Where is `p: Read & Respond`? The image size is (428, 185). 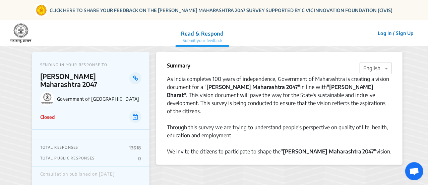
p: Read & Respond is located at coordinates (202, 33).